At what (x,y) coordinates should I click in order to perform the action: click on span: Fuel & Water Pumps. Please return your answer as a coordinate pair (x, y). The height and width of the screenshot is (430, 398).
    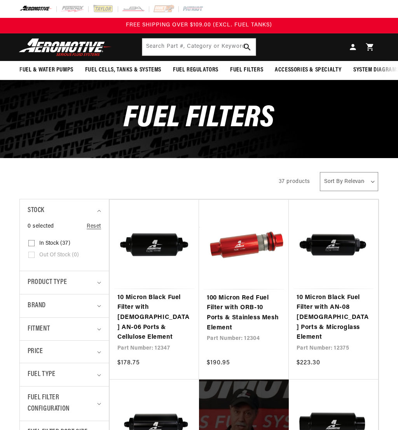
    Looking at the image, I should click on (46, 70).